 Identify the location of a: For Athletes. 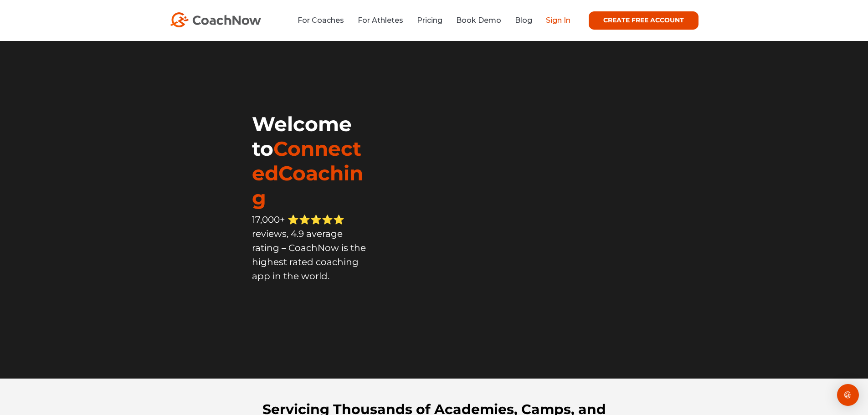
(381, 20).